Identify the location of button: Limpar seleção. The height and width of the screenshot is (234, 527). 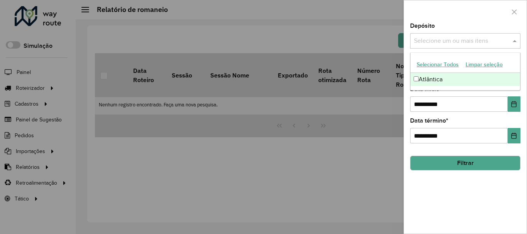
(484, 64).